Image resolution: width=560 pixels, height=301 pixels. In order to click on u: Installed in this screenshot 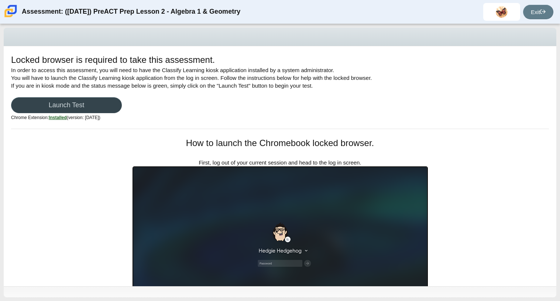, I will do `click(58, 117)`.